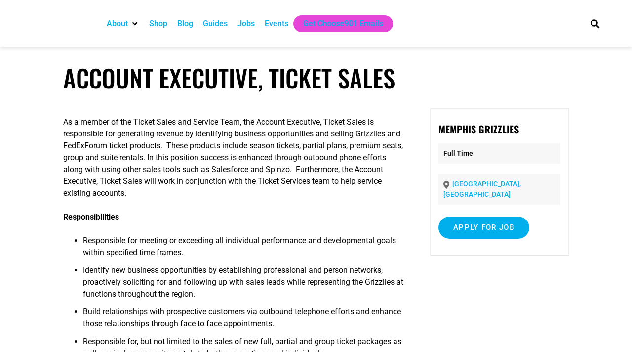 The image size is (632, 352). What do you see at coordinates (277, 24) in the screenshot?
I see `a: Events` at bounding box center [277, 24].